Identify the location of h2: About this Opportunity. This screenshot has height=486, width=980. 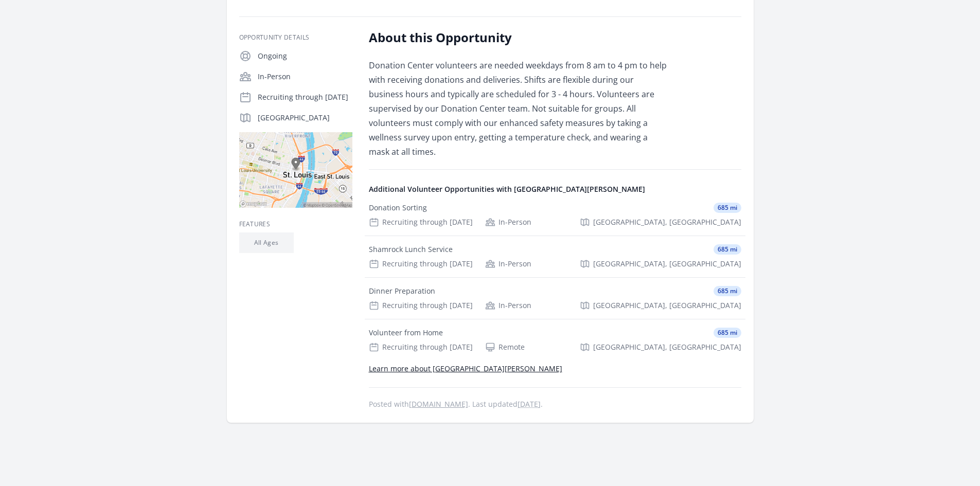
(519, 37).